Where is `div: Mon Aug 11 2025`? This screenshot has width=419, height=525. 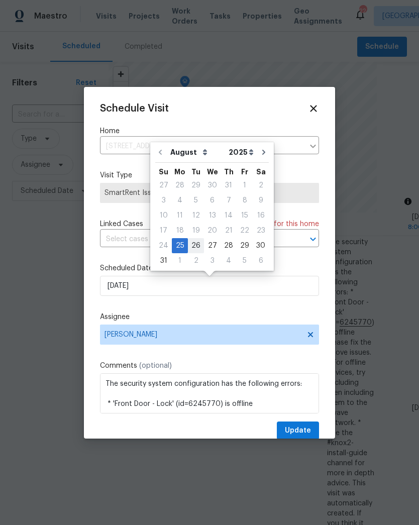
div: Mon Aug 11 2025 is located at coordinates (180, 215).